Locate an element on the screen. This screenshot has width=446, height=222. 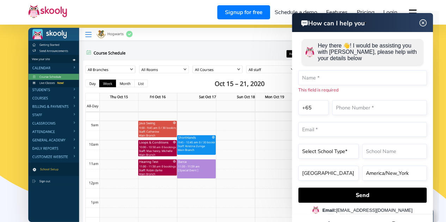
button: dropdown menu is located at coordinates (412, 13).